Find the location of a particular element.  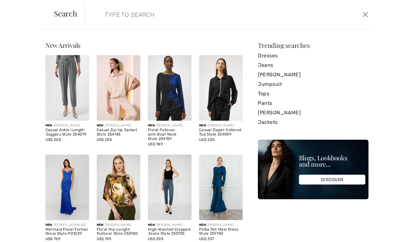

a: Mermaid Floral Formal Dress Style P01029. Royal is located at coordinates (67, 187).